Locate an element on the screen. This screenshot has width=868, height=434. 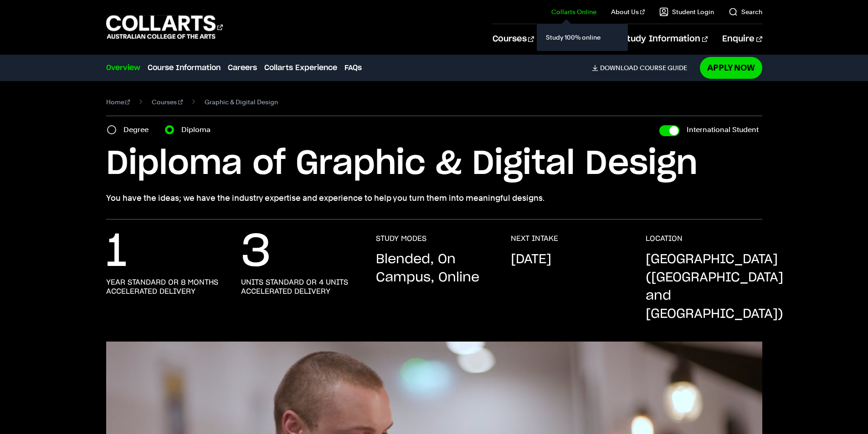
a: Home is located at coordinates (118, 102).